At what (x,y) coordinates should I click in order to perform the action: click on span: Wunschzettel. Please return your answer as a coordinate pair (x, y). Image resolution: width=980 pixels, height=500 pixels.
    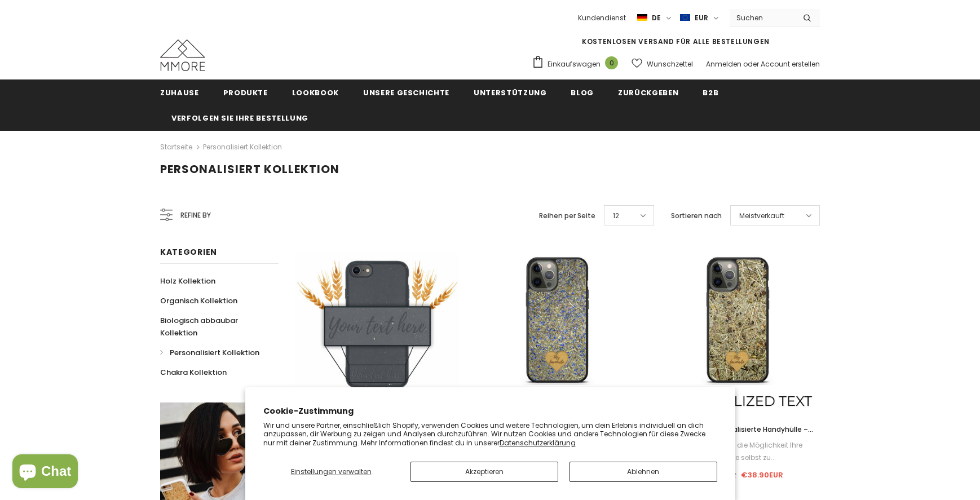
    Looking at the image, I should click on (670, 65).